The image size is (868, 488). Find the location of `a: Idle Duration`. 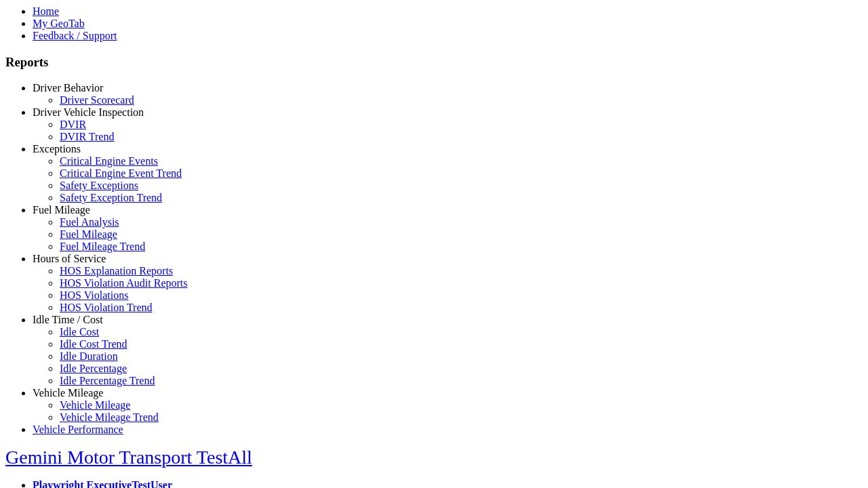

a: Idle Duration is located at coordinates (89, 356).